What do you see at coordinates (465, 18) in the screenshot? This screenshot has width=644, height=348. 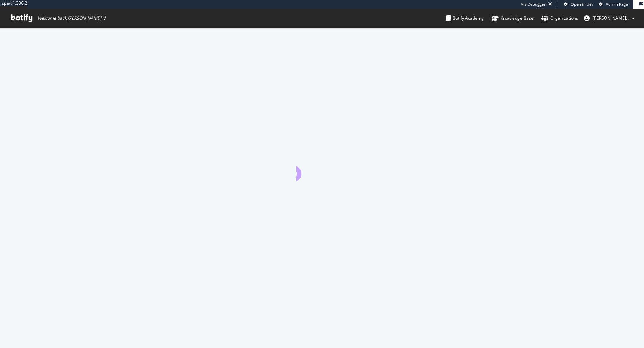 I see `div: Botify Academy` at bounding box center [465, 18].